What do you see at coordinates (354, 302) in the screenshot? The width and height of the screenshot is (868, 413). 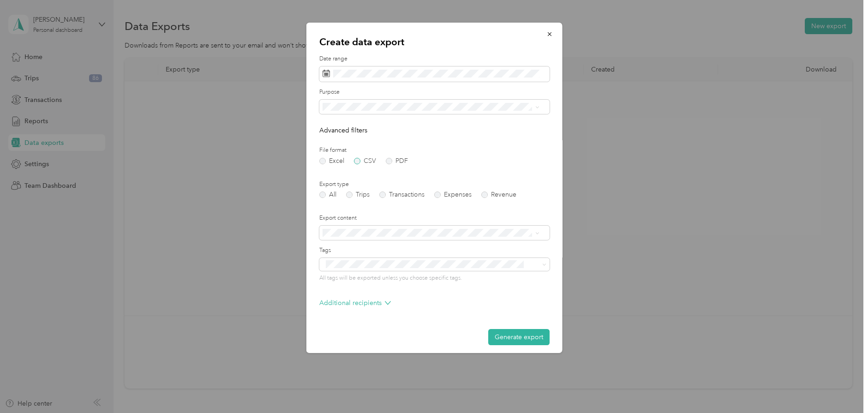 I see `p: Additional recipients` at bounding box center [354, 302].